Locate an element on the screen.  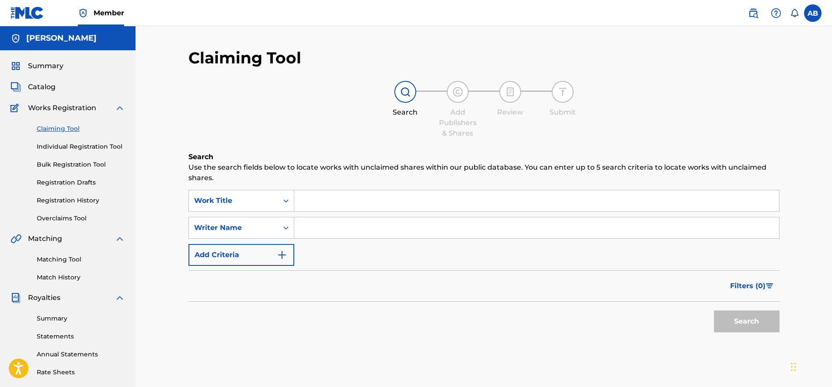
h2: Claiming Tool is located at coordinates (245, 58).